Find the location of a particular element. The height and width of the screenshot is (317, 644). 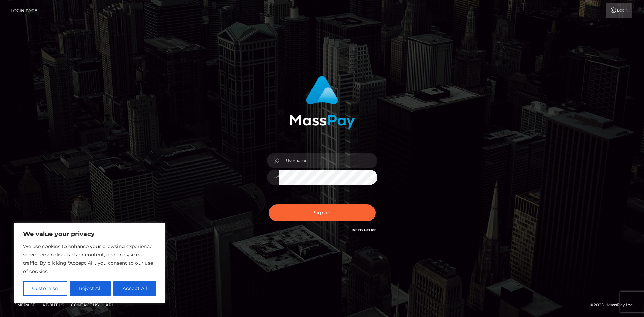

p: We value your privacy is located at coordinates (90, 234).